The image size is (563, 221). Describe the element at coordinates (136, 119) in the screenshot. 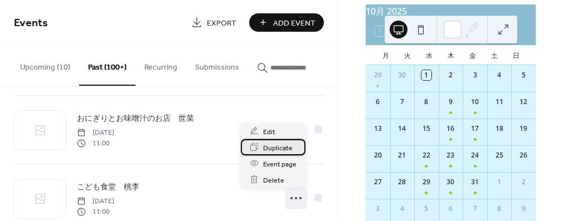

I see `span: おにぎりとお味噌汁のお店 世菜` at that location.